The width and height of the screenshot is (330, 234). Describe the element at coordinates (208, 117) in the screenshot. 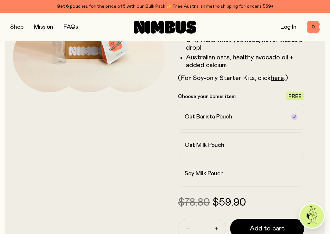

I see `h2: Oat Barista Pouch` at that location.